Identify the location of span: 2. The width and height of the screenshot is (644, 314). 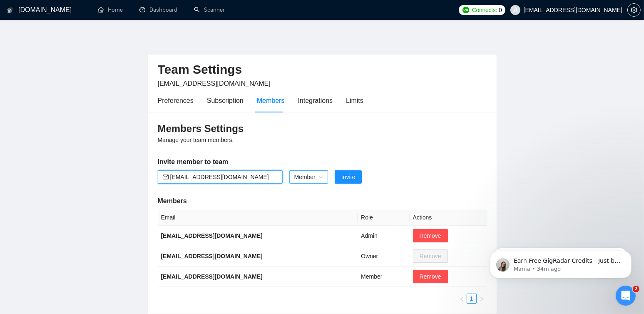
(636, 289).